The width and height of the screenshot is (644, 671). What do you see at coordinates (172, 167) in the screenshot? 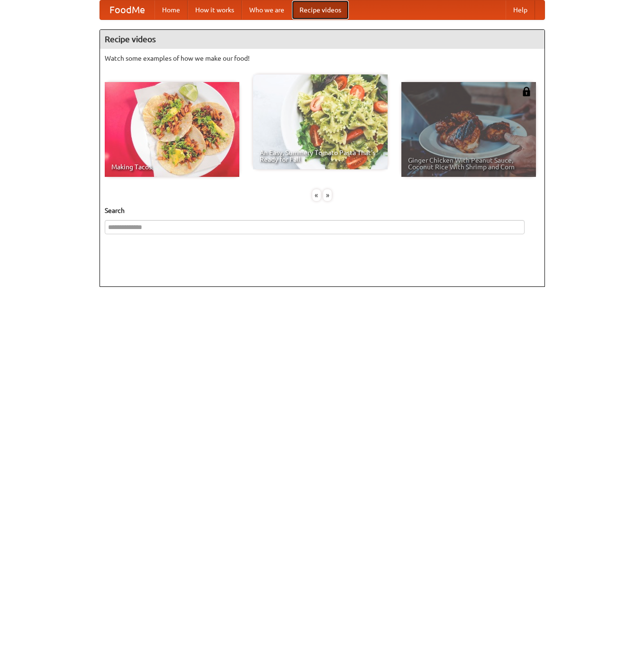
I see `span: Making Tacos` at bounding box center [172, 167].